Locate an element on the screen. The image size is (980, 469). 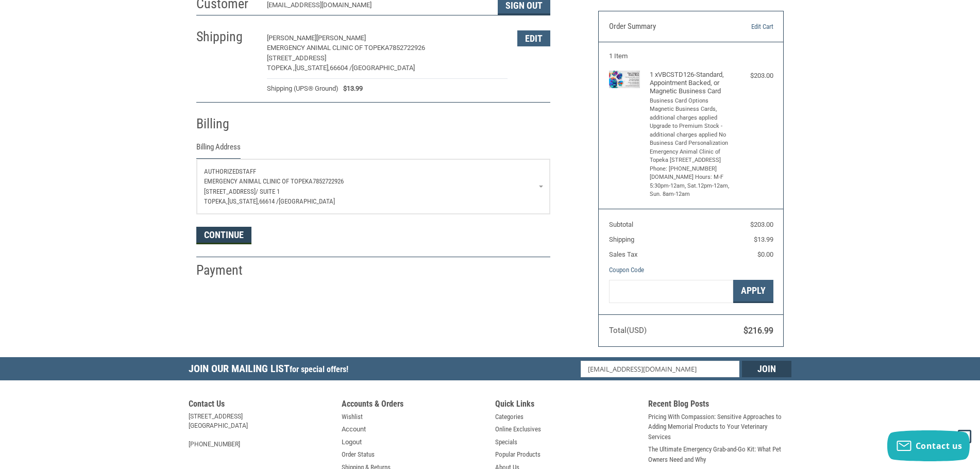
a: Logout is located at coordinates (352, 442).